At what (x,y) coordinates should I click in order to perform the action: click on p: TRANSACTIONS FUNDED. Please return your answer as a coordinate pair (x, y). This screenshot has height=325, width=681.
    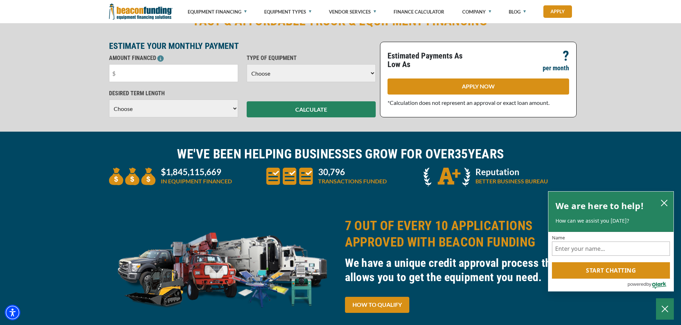
    Looking at the image, I should click on (352, 181).